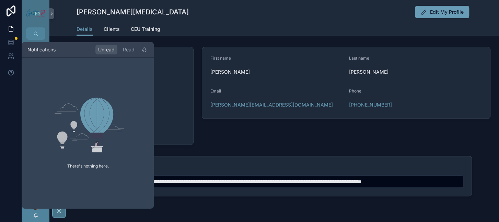 Image resolution: width=499 pixels, height=222 pixels. What do you see at coordinates (111, 30) in the screenshot?
I see `a: Clients` at bounding box center [111, 30].